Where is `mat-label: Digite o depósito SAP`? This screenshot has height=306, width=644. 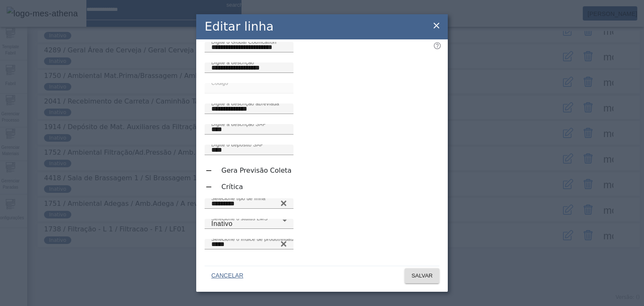 mat-label: Digite o depósito SAP is located at coordinates (237, 144).